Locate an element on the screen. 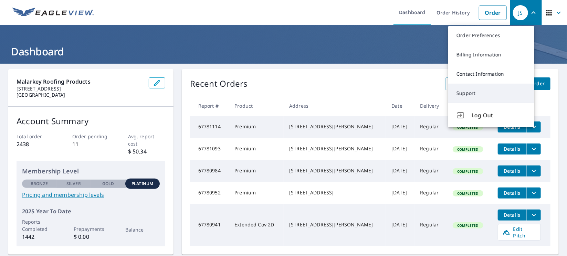  button: detailsBtn-67780941 is located at coordinates (512, 215).